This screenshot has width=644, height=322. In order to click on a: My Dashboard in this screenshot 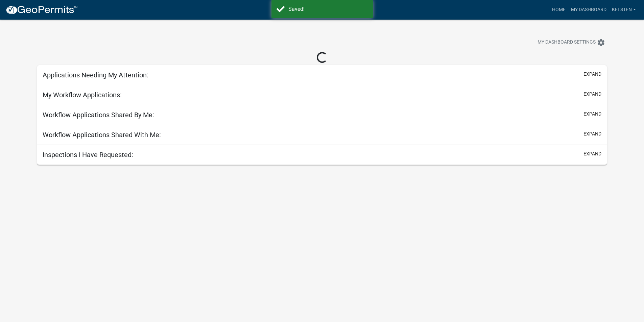, I will do `click(589, 10)`.